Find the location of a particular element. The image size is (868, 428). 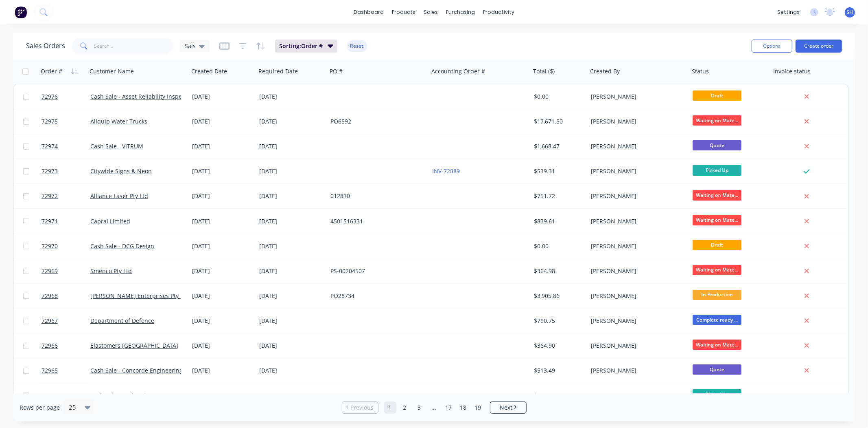

button: Sorting:Order # is located at coordinates (306, 46).